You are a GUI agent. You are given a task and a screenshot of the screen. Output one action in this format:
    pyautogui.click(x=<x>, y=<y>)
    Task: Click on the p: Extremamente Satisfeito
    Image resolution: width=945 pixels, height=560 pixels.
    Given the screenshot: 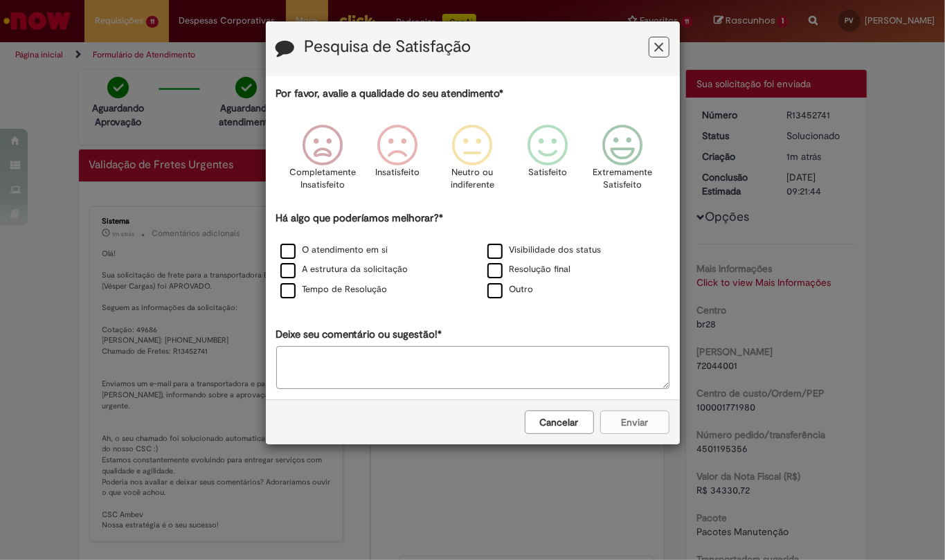 What is the action you would take?
    pyautogui.click(x=622, y=179)
    